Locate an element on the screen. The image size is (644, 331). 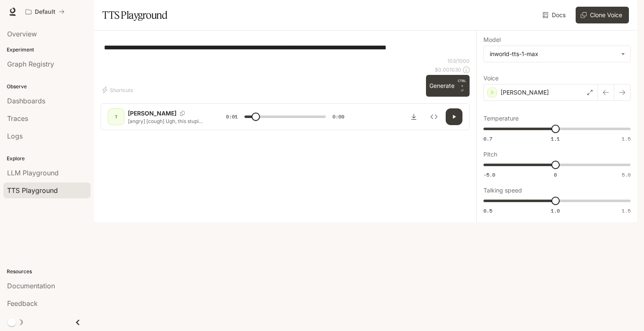
button: Inspect is located at coordinates (434, 117).